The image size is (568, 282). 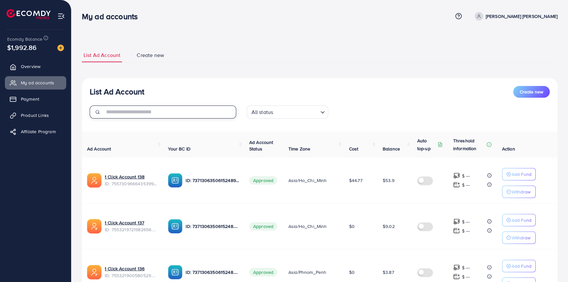 What do you see at coordinates (261, 146) in the screenshot?
I see `span: Ad Account Status` at bounding box center [261, 146].